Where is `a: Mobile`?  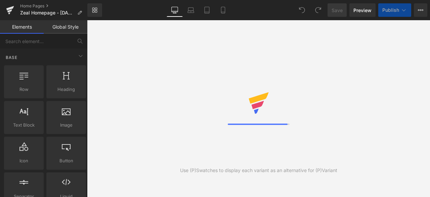
a: Mobile is located at coordinates (223, 10).